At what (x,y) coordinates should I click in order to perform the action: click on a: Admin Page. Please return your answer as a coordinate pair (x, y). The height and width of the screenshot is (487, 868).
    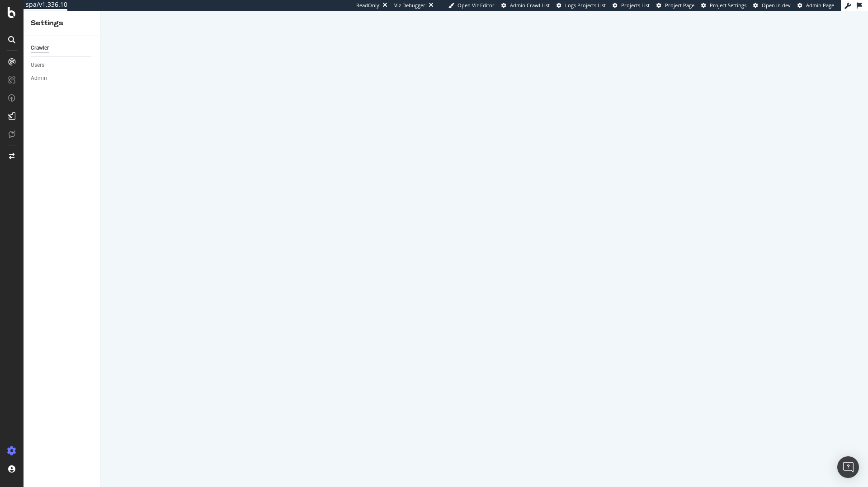
    Looking at the image, I should click on (816, 5).